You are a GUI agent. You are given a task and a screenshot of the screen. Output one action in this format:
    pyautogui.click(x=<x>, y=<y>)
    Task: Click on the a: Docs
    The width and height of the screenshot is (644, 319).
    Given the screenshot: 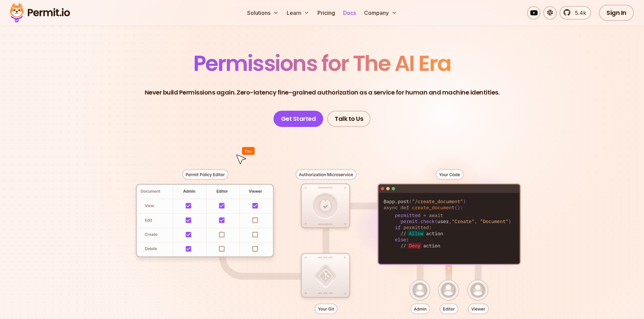 What is the action you would take?
    pyautogui.click(x=349, y=13)
    